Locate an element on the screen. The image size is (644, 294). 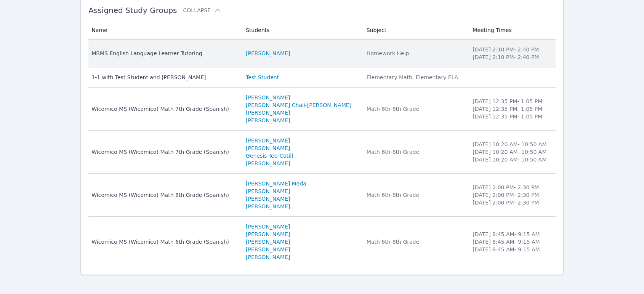
span: Assigned Study Groups is located at coordinates (133, 11).